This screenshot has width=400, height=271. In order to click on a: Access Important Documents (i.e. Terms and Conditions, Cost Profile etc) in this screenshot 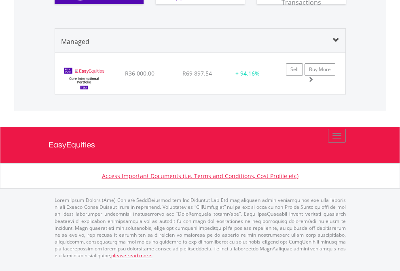, I will do `click(200, 176)`.